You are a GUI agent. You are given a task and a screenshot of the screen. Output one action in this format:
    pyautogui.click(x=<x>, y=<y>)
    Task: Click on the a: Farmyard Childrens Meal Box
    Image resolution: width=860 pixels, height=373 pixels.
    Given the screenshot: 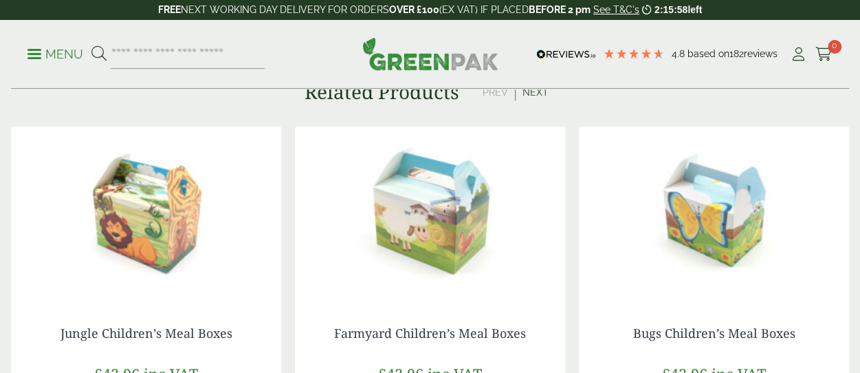 What is the action you would take?
    pyautogui.click(x=430, y=212)
    